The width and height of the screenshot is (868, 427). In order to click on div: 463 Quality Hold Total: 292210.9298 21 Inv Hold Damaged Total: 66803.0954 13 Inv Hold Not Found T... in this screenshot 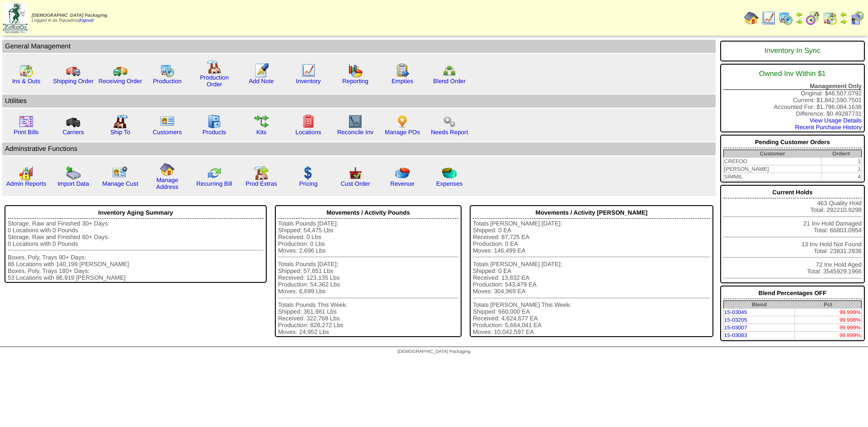, I will do `click(793, 234)`.